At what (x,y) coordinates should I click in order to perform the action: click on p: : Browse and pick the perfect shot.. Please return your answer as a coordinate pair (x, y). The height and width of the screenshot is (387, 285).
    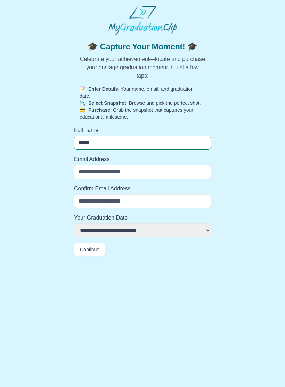
    Looking at the image, I should click on (143, 103).